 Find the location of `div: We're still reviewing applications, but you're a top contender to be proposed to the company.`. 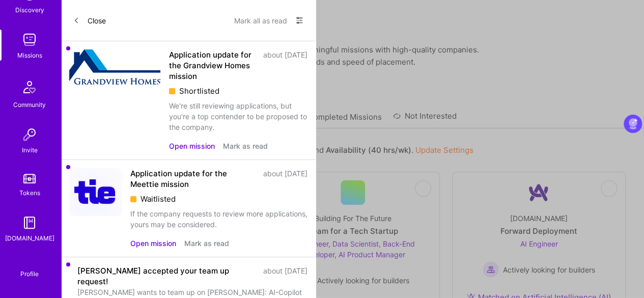

div: We're still reviewing applications, but you're a top contender to be proposed to the company. is located at coordinates (238, 116).